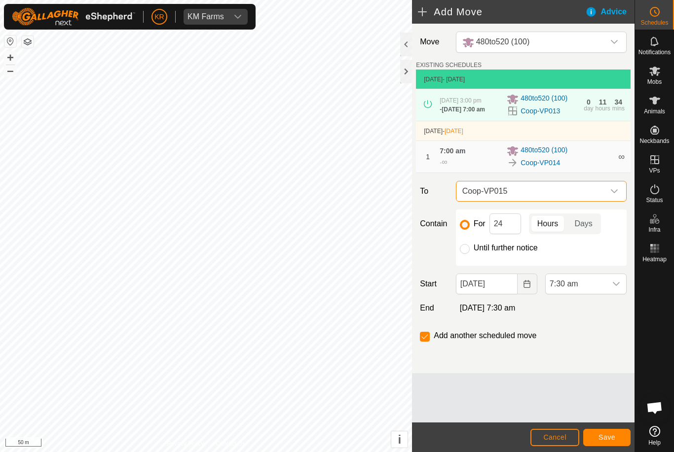 The image size is (674, 452). Describe the element at coordinates (527, 284) in the screenshot. I see `button: Choose Date` at that location.